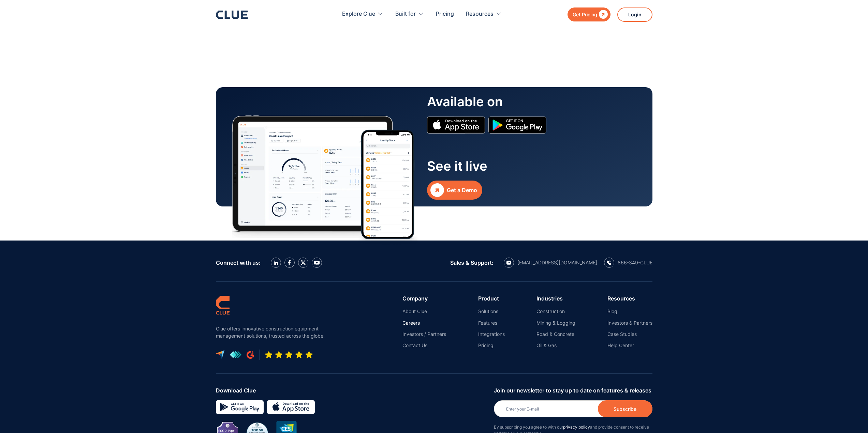  Describe the element at coordinates (461, 191) in the screenshot. I see `div: Get a Demo` at that location.